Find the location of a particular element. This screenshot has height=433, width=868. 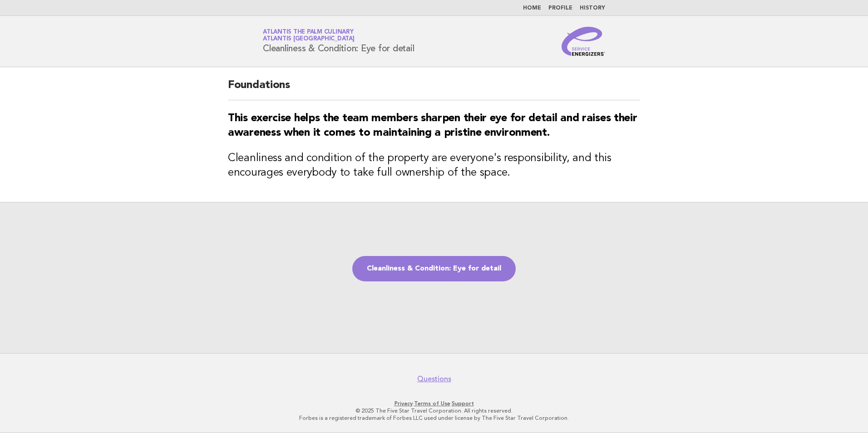

a: Privacy is located at coordinates (404, 403).